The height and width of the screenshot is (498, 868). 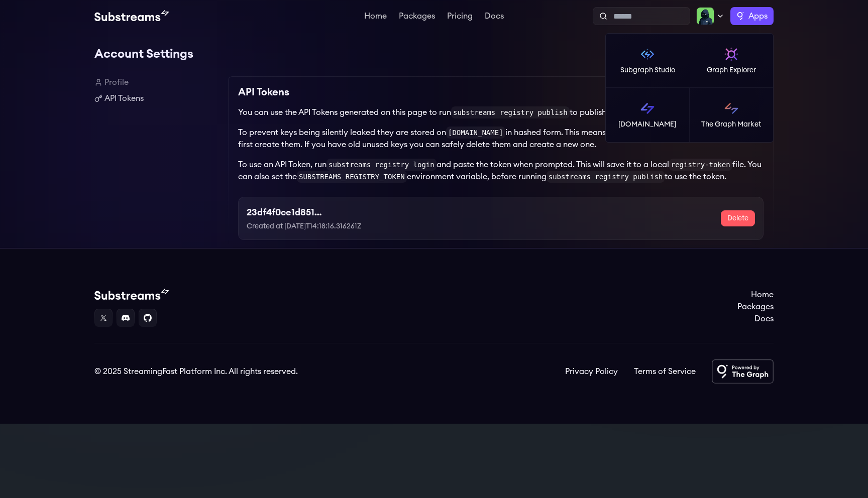 What do you see at coordinates (352, 177) in the screenshot?
I see `code: SUBSTREAMS_REGISTRY_TOKEN` at bounding box center [352, 177].